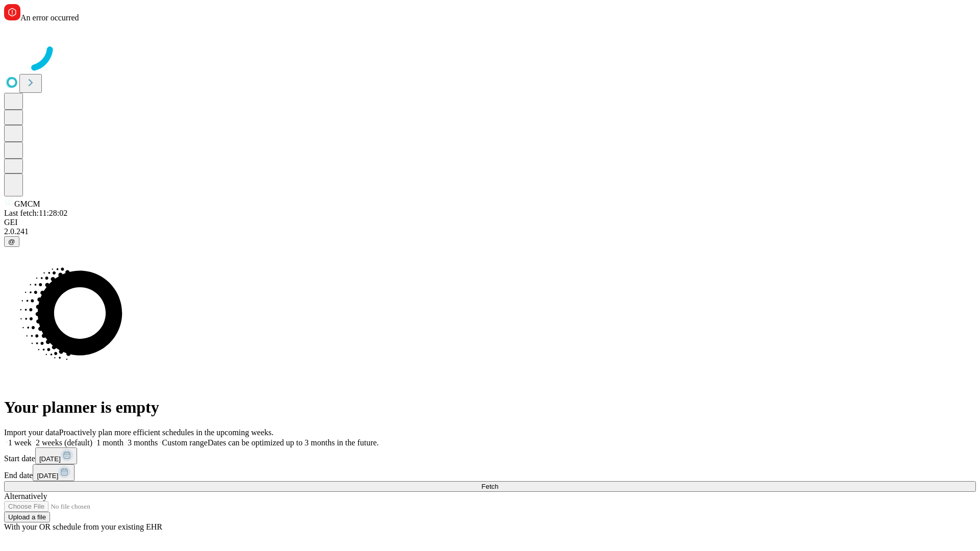 The width and height of the screenshot is (980, 551). What do you see at coordinates (50, 17) in the screenshot?
I see `span: An error occurred` at bounding box center [50, 17].